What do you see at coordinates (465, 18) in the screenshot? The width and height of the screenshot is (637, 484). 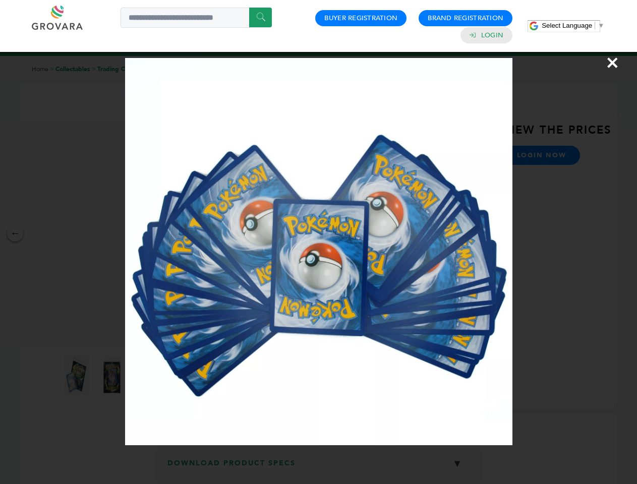 I see `a: Brand Registration` at bounding box center [465, 18].